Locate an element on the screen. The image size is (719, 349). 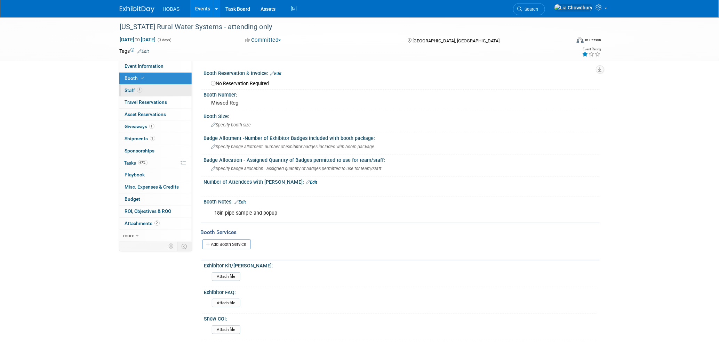
img: Format-Inperson.png is located at coordinates (580, 40).